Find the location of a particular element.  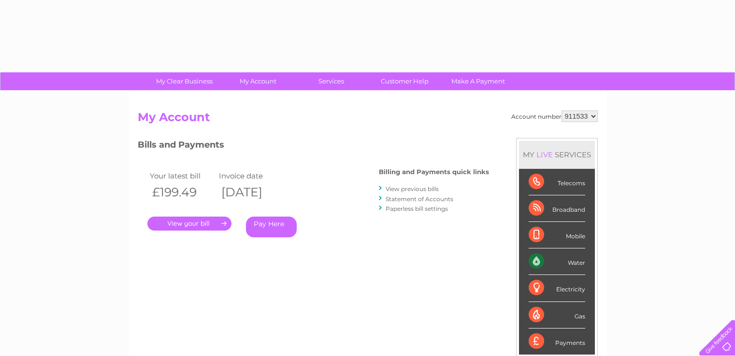

div: Telecoms is located at coordinates (556, 182).